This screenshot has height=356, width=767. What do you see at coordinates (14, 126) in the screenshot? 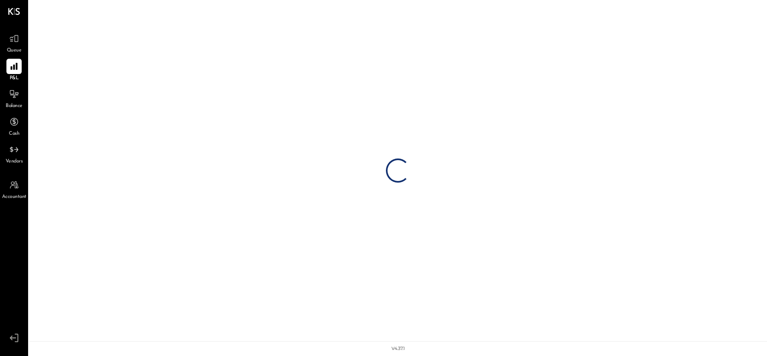
I see `a: Cash` at bounding box center [14, 126].